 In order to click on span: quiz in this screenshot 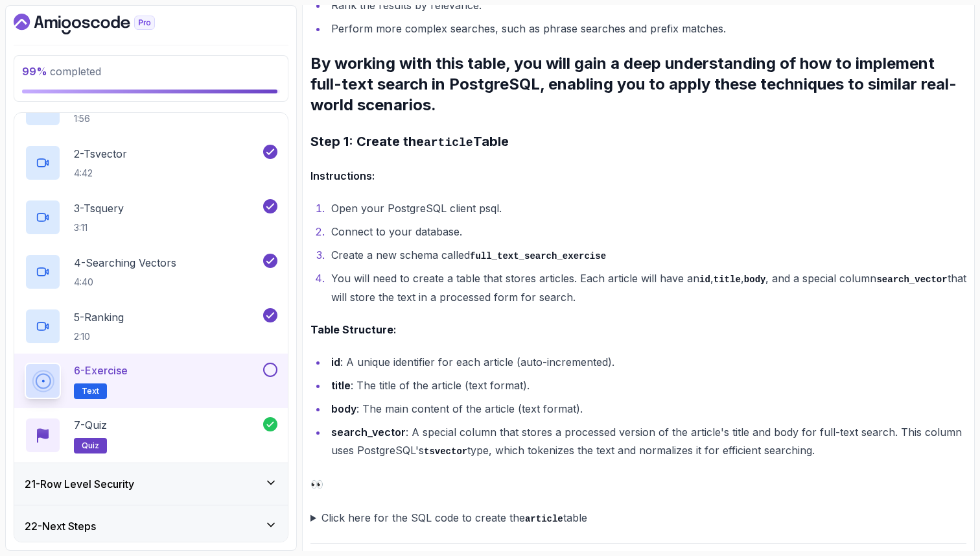, I will do `click(90, 446)`.